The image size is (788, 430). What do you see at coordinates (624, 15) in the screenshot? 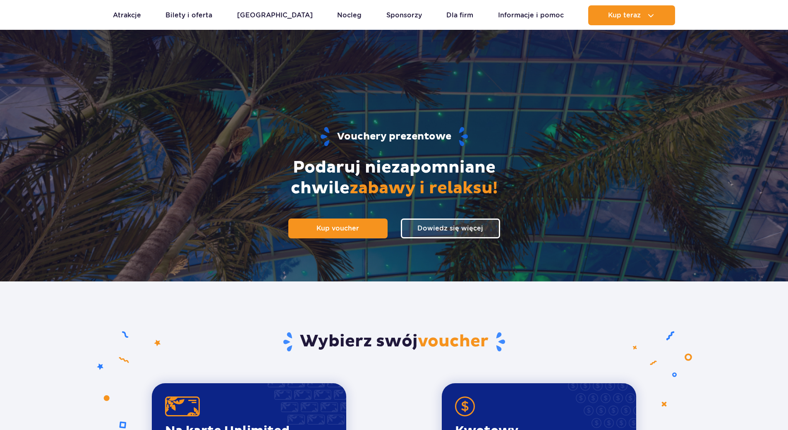
I see `span: Kup teraz` at bounding box center [624, 15].